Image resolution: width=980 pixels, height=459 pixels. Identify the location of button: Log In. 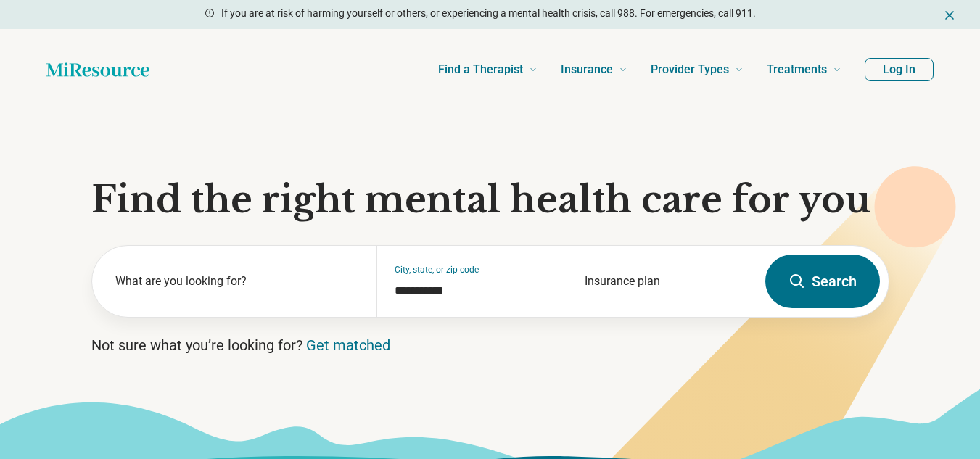
(899, 70).